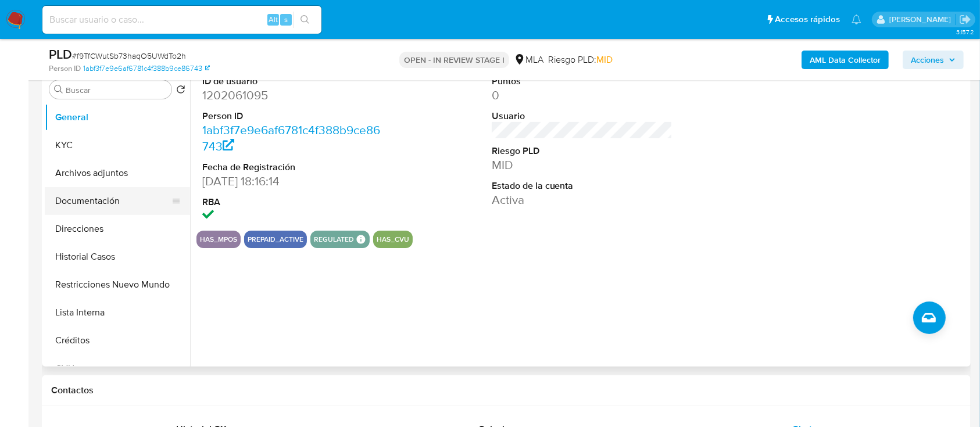  Describe the element at coordinates (927, 60) in the screenshot. I see `span: Acciones` at that location.